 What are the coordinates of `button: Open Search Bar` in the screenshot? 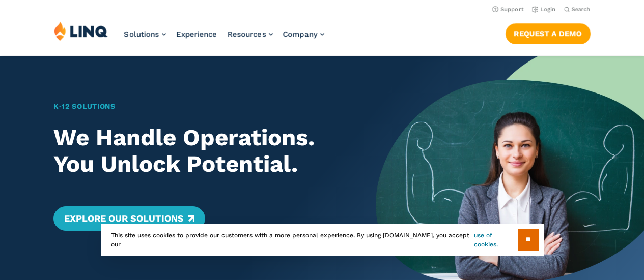 It's located at (577, 9).